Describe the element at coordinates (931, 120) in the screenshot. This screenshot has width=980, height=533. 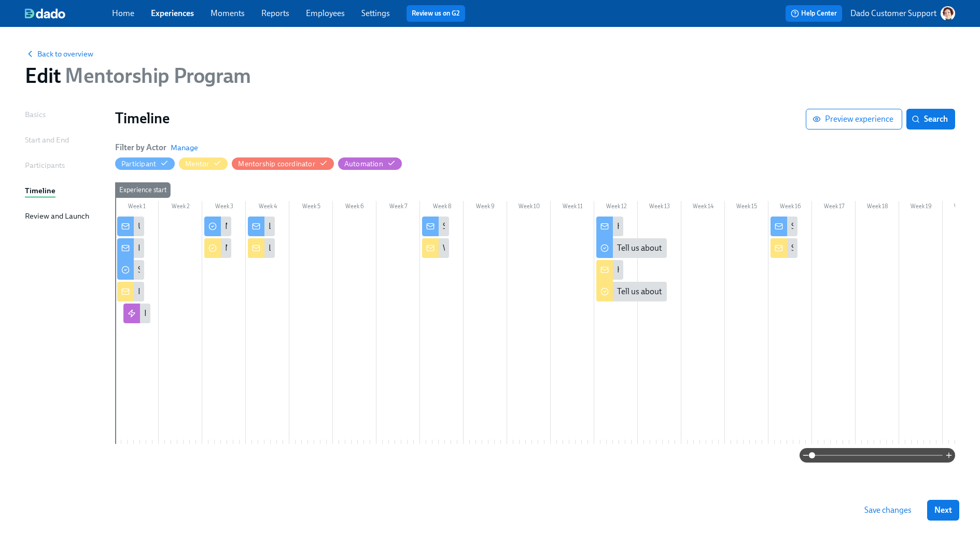
I see `button: Search` at that location.